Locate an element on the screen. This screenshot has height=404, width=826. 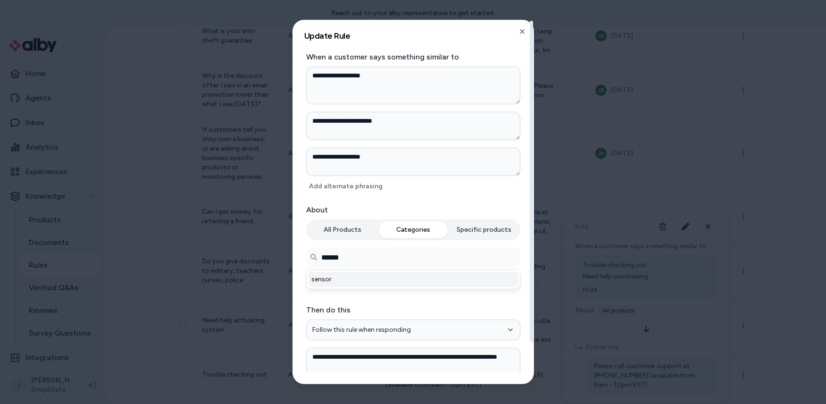
label: Then do this is located at coordinates (413, 310).